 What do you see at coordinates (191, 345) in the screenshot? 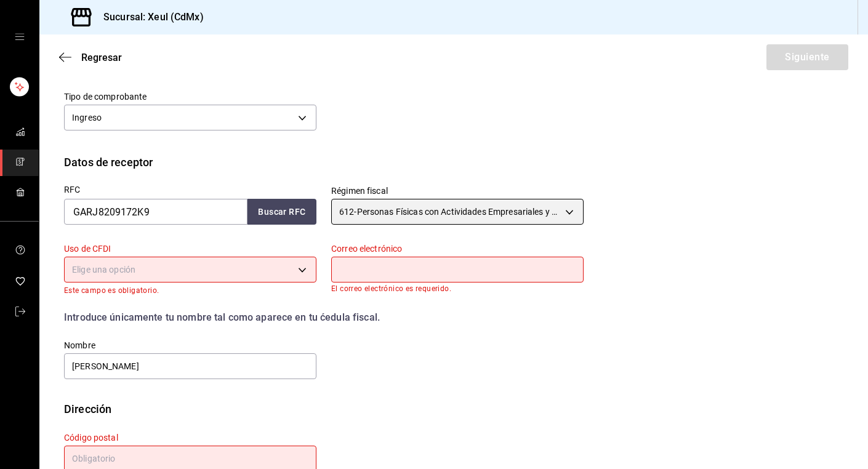
I see `label: Nombre` at bounding box center [191, 345].